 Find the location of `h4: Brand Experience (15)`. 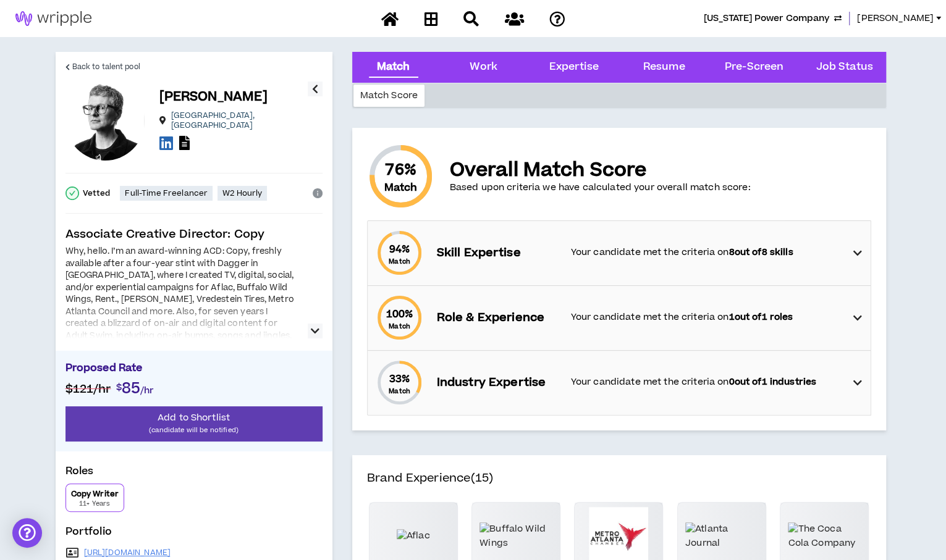

h4: Brand Experience (15) is located at coordinates (619, 486).